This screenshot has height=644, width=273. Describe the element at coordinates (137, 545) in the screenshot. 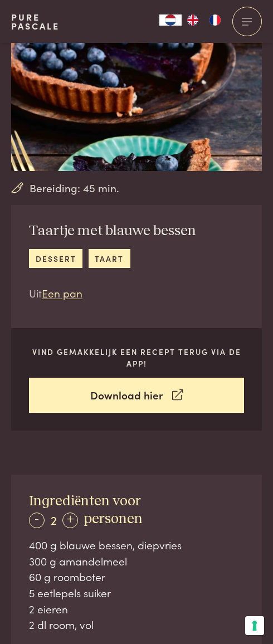

I see `div: 400 g blauwe bessen, diepvries` at that location.